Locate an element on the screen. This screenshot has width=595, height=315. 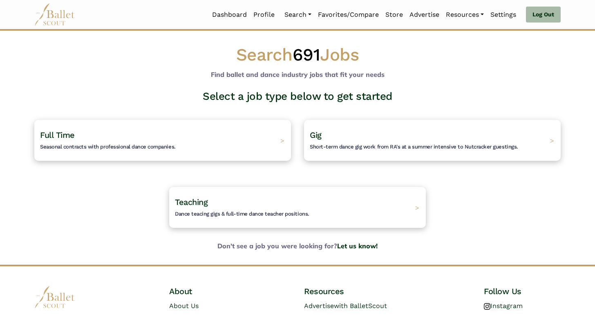
a: Store is located at coordinates (394, 15).